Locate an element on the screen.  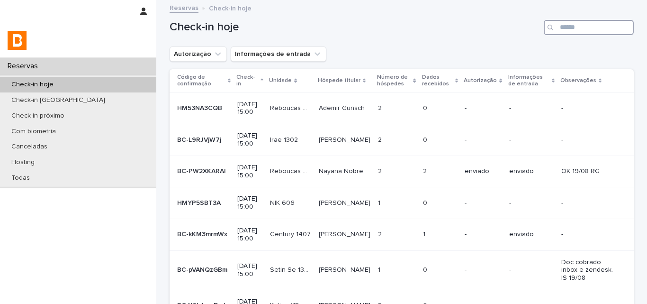
p: Código de confirmação is located at coordinates (201, 81).